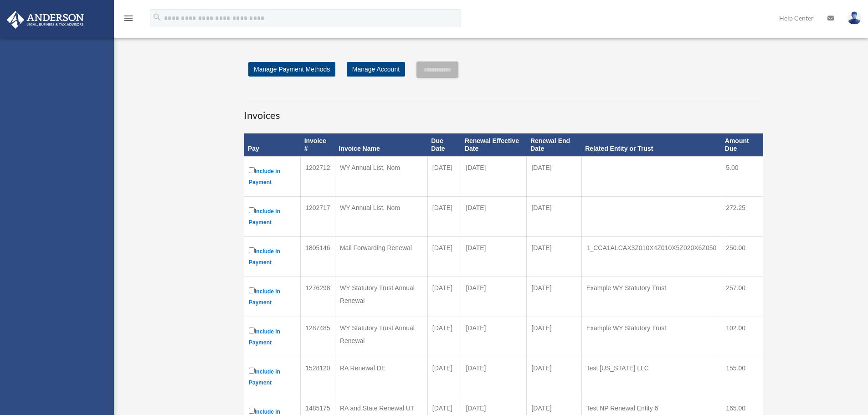 This screenshot has height=415, width=868. What do you see at coordinates (742, 337) in the screenshot?
I see `td: 102.00` at bounding box center [742, 337].